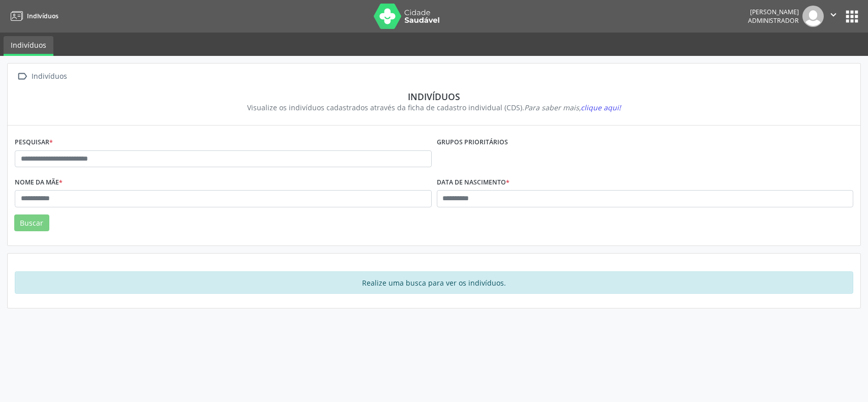 The image size is (868, 402). What do you see at coordinates (42, 76) in the screenshot?
I see `a:  Indivíduos` at bounding box center [42, 76].